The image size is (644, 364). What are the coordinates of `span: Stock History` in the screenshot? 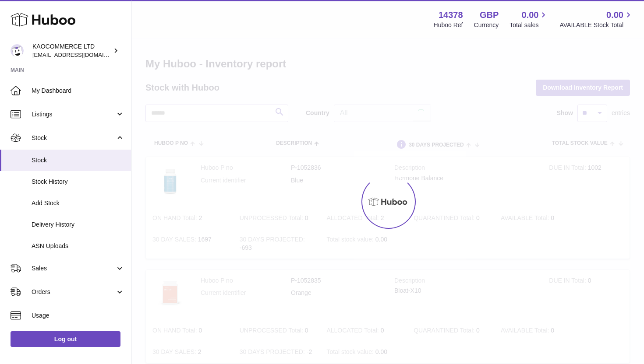 It's located at (78, 181).